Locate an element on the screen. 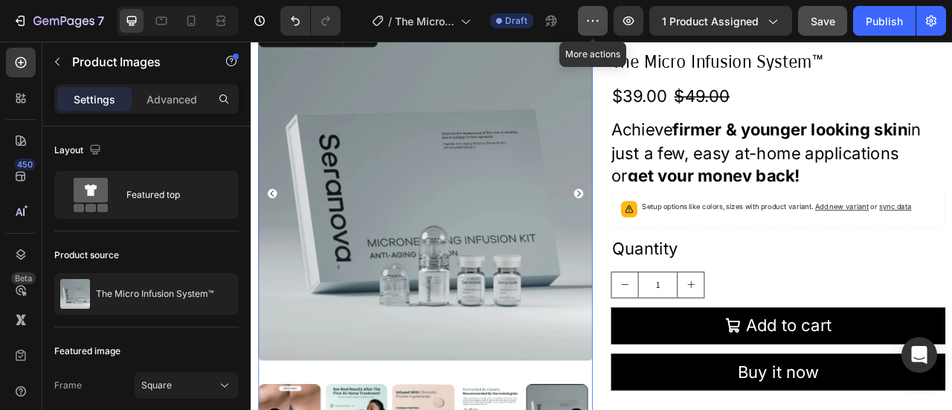 This screenshot has width=952, height=410. button: Publish is located at coordinates (884, 21).